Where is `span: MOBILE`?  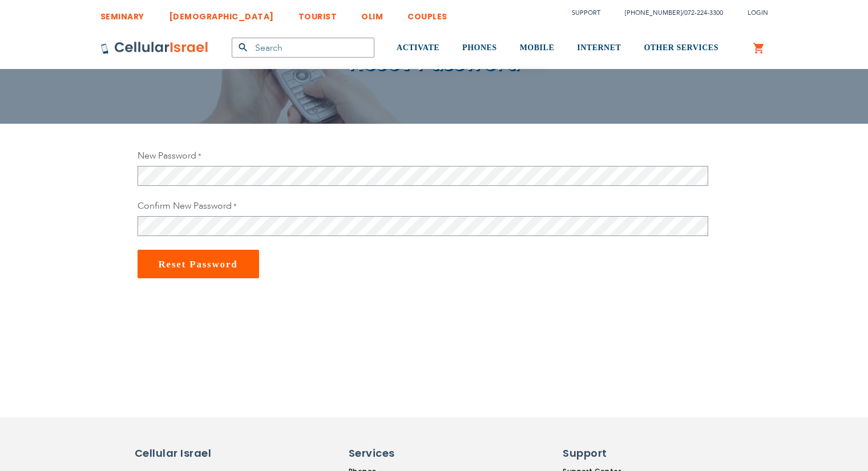
span: MOBILE is located at coordinates (537, 47).